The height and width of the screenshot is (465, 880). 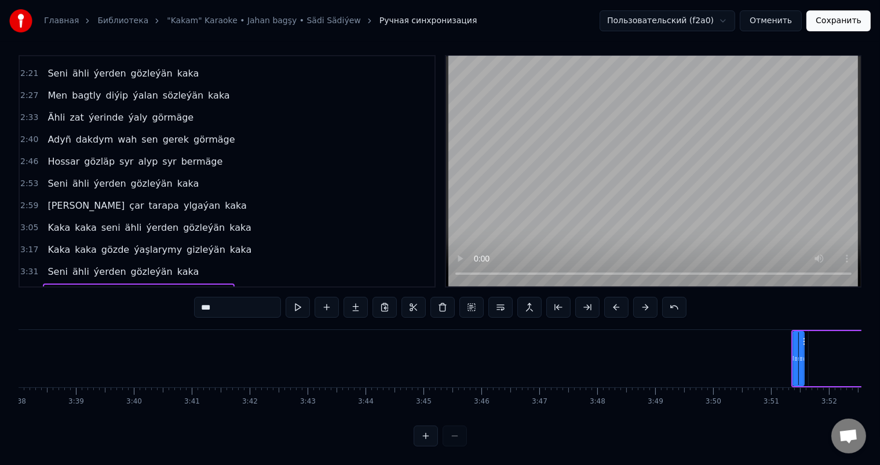 What do you see at coordinates (123, 21) in the screenshot?
I see `a: Библиотека` at bounding box center [123, 21].